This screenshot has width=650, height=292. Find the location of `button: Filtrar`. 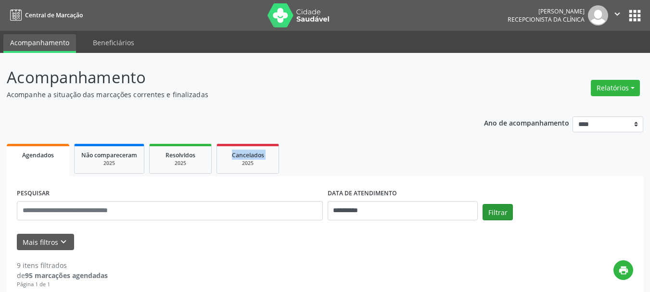

button: Filtrar is located at coordinates (498, 212).